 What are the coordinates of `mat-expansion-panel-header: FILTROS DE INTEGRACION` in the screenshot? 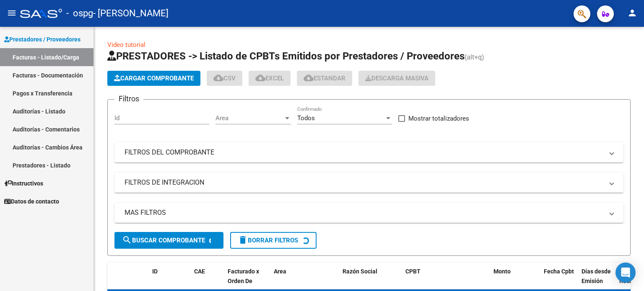 It's located at (369, 183).